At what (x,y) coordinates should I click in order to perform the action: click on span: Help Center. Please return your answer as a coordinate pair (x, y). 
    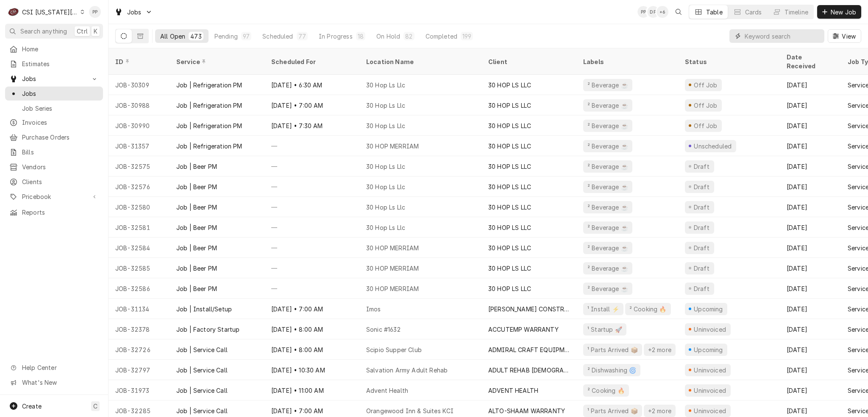
    Looking at the image, I should click on (60, 367).